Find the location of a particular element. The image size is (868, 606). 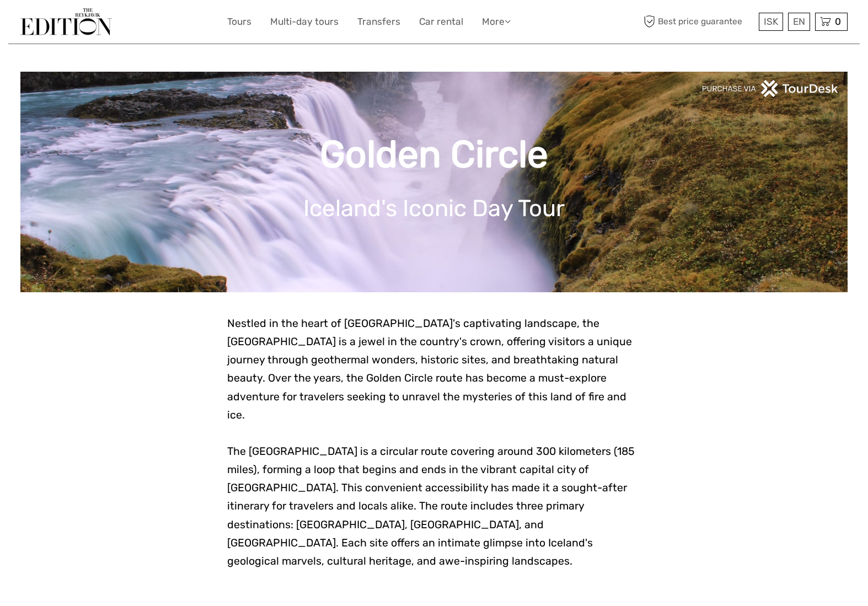

img: PurchaseViaTourDeskwhite.png is located at coordinates (770, 88).